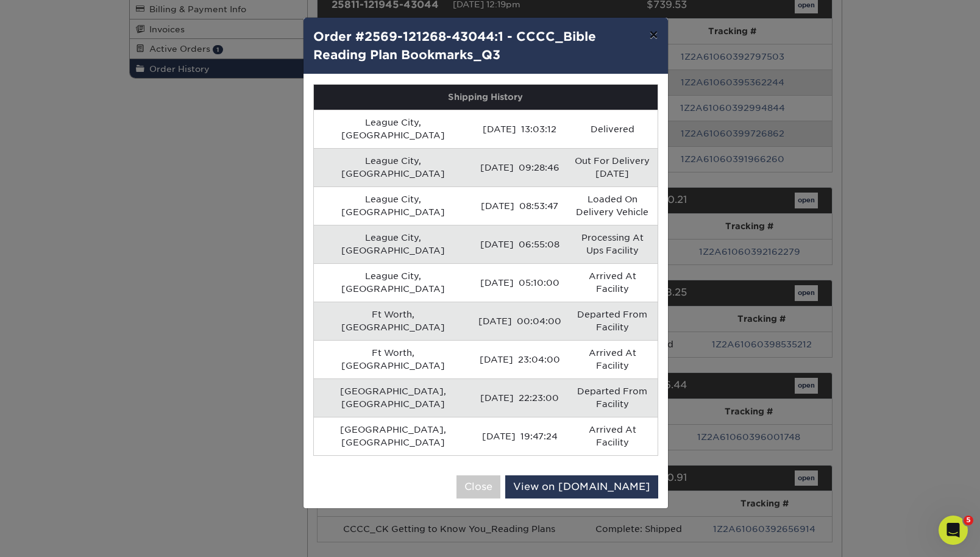 This screenshot has width=980, height=557. Describe the element at coordinates (486, 46) in the screenshot. I see `h4: Order #2569-121268-43044:1 - CCCC_Bible Reading Plan Bookmarks_Q3` at that location.